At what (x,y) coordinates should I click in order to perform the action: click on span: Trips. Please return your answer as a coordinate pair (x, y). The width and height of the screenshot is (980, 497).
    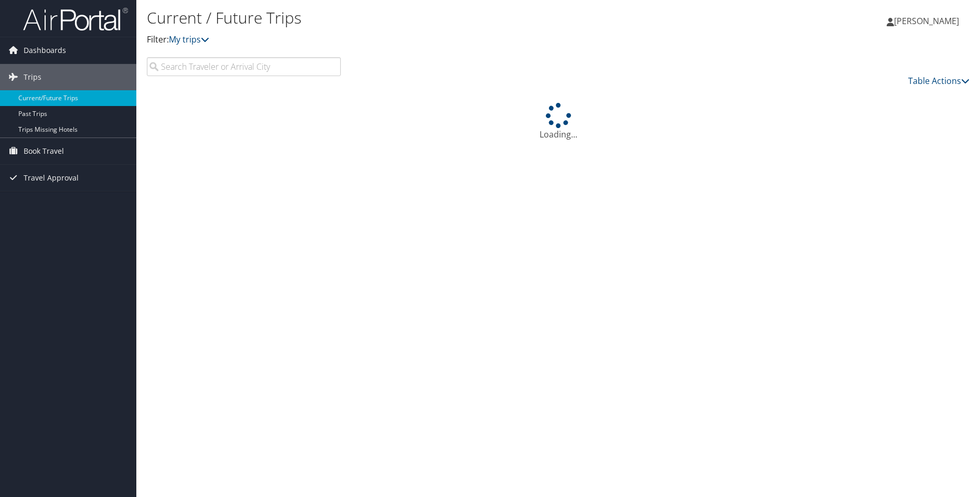
    Looking at the image, I should click on (33, 77).